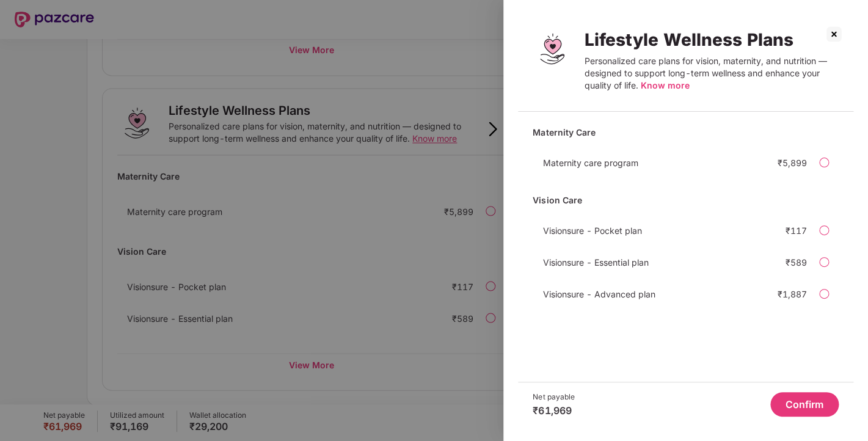 The height and width of the screenshot is (441, 868). What do you see at coordinates (552, 49) in the screenshot?
I see `img: Lifestyle Wellness Plans` at bounding box center [552, 49].